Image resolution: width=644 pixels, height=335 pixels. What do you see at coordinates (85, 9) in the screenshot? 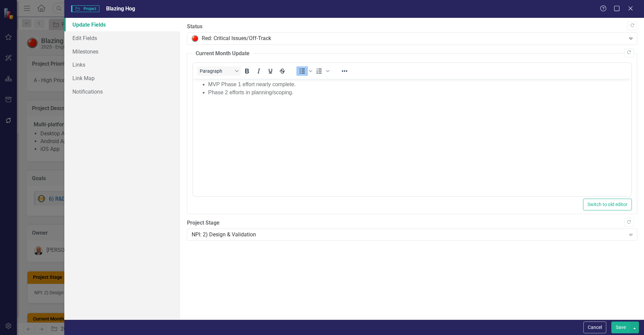
I see `span: Project` at bounding box center [85, 9].